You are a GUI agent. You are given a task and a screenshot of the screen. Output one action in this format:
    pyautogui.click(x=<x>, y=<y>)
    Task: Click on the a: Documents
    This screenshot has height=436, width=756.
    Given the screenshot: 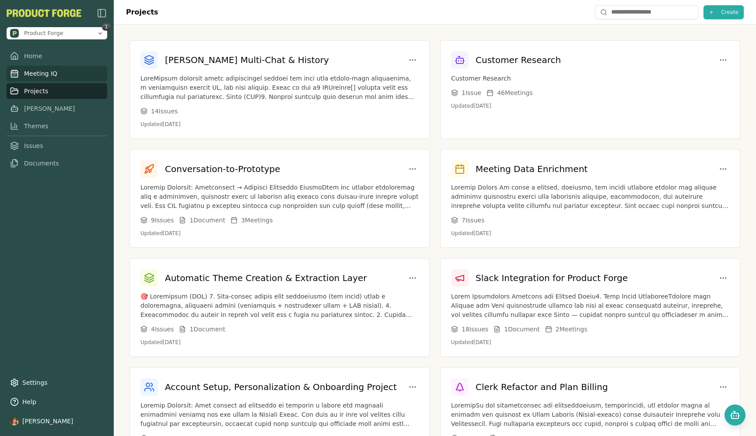 What is the action you would take?
    pyautogui.click(x=57, y=163)
    